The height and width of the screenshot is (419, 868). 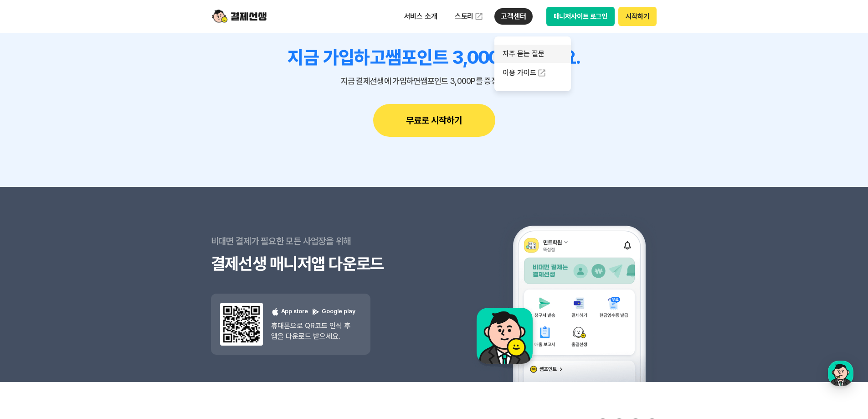 What do you see at coordinates (420, 16) in the screenshot?
I see `p: 서비스 소개` at bounding box center [420, 16].